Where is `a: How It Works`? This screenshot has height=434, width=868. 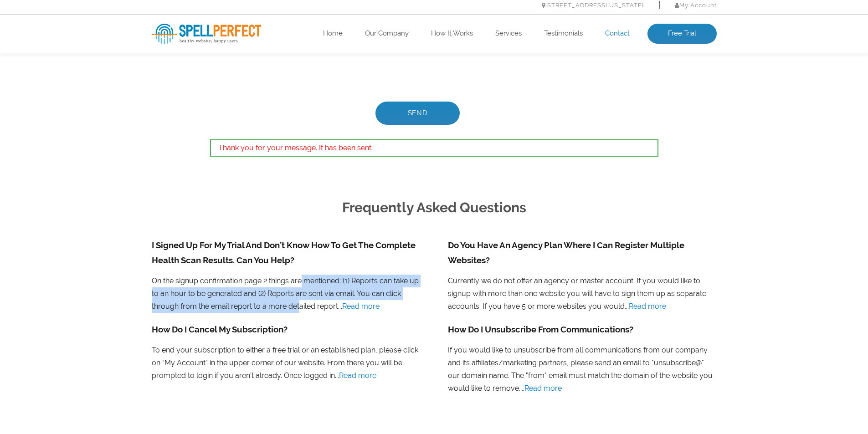
a: How It Works is located at coordinates (452, 33).